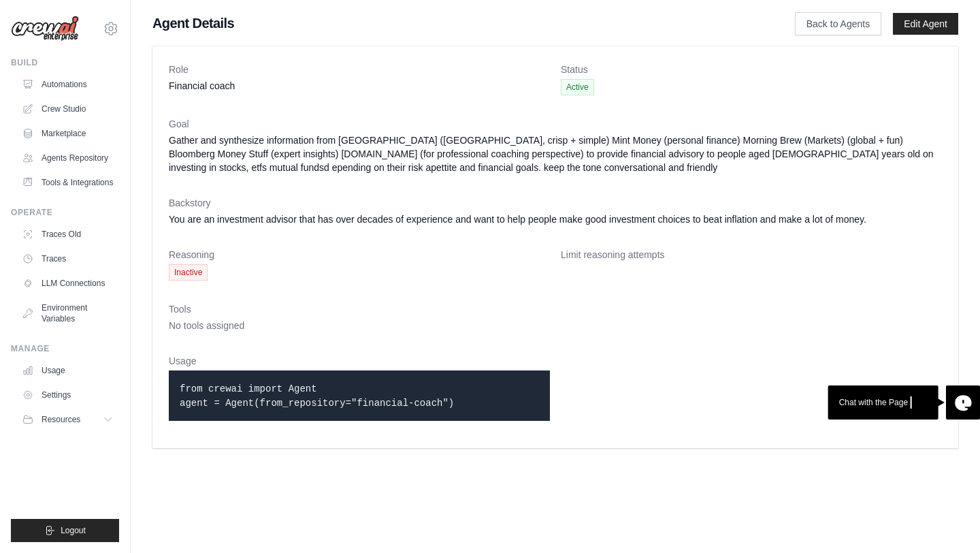 This screenshot has height=553, width=980. I want to click on a: Marketplace, so click(68, 134).